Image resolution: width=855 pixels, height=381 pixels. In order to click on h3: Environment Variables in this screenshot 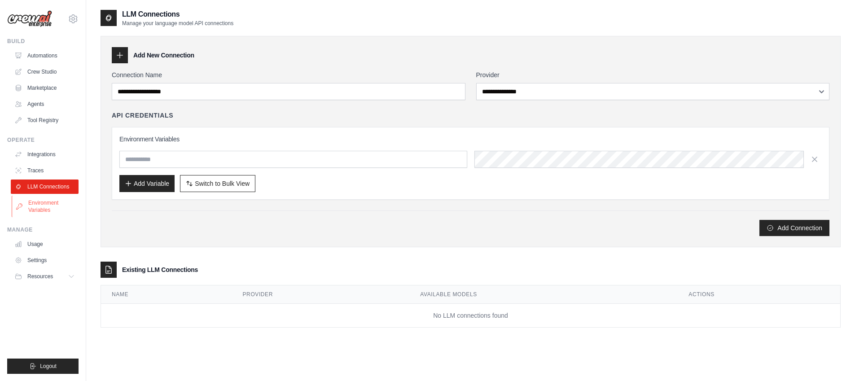, I will do `click(471, 139)`.